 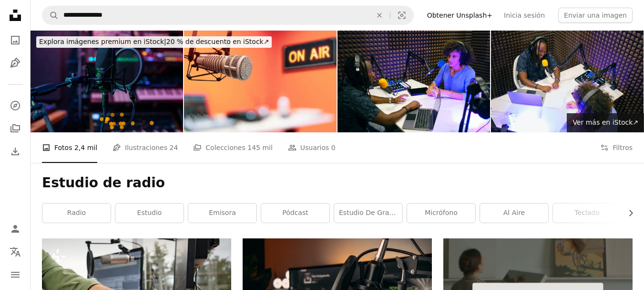 I want to click on span: 145 mil, so click(x=260, y=148).